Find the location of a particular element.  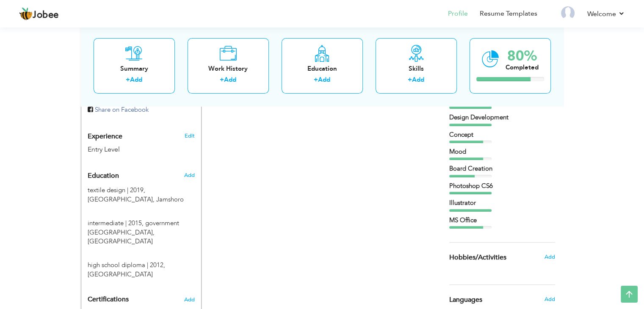

div: textile design, 2019 is located at coordinates (141, 194).